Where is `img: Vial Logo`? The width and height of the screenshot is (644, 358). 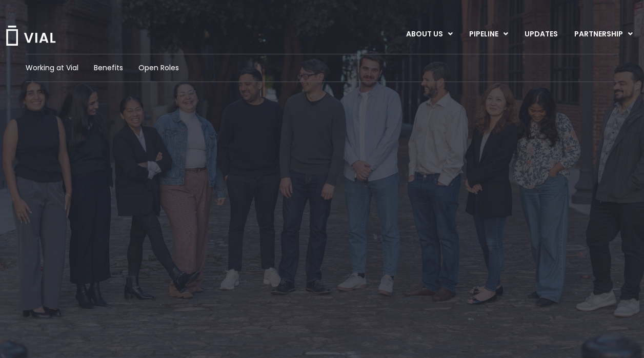
img: Vial Logo is located at coordinates (31, 35).